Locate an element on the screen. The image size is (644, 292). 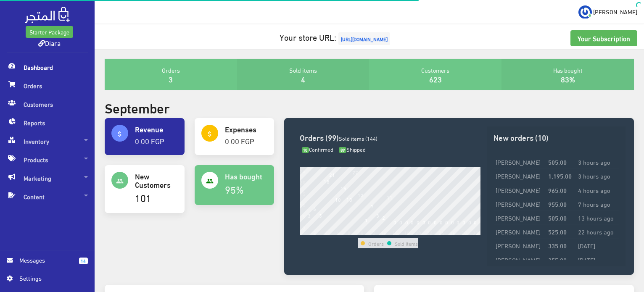
div: 24 is located at coordinates (441, 232).